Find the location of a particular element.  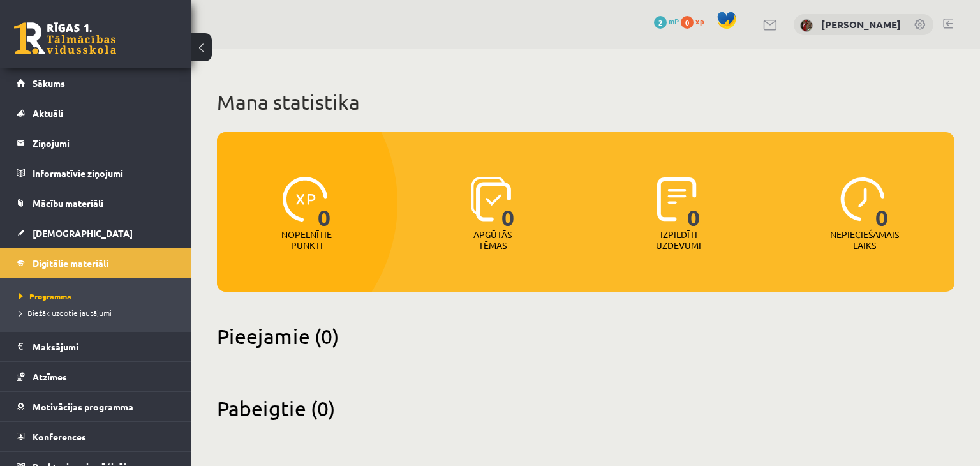

h2: Pabeigtie (0) is located at coordinates (586, 408).